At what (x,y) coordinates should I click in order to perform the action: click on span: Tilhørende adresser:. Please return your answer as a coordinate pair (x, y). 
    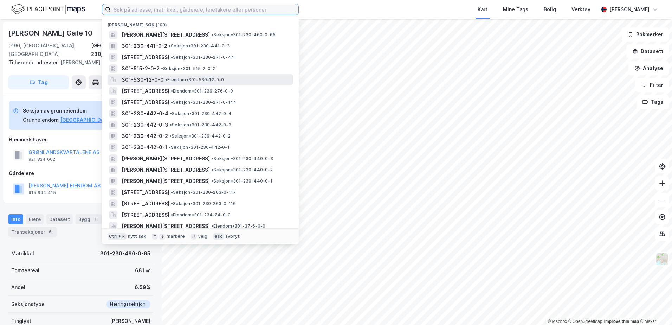
    Looking at the image, I should click on (34, 62).